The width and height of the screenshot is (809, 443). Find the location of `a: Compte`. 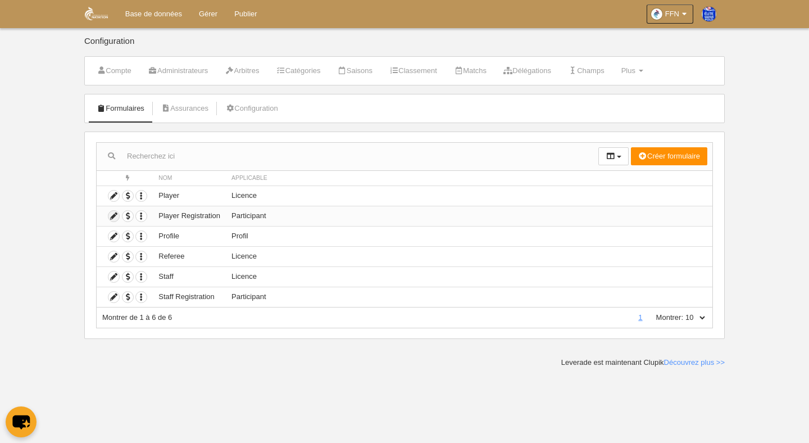

a: Compte is located at coordinates (114, 71).